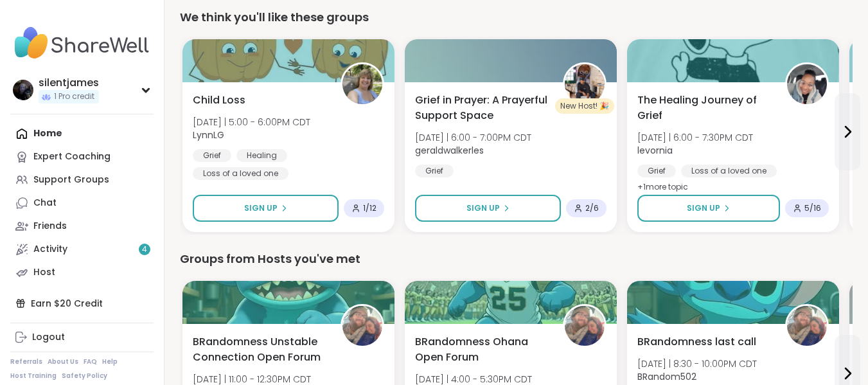 This screenshot has height=385, width=868. Describe the element at coordinates (69, 83) in the screenshot. I see `div: silentjames` at that location.